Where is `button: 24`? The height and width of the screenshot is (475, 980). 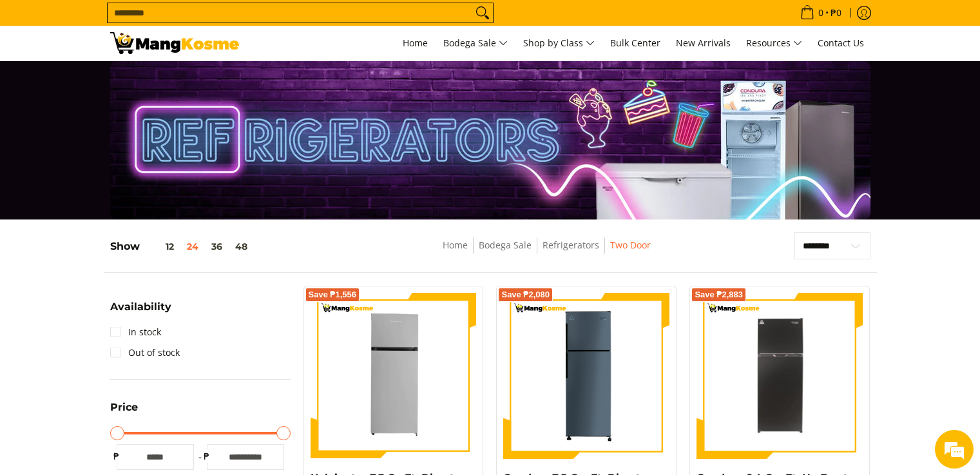
button: 24 is located at coordinates (192, 247).